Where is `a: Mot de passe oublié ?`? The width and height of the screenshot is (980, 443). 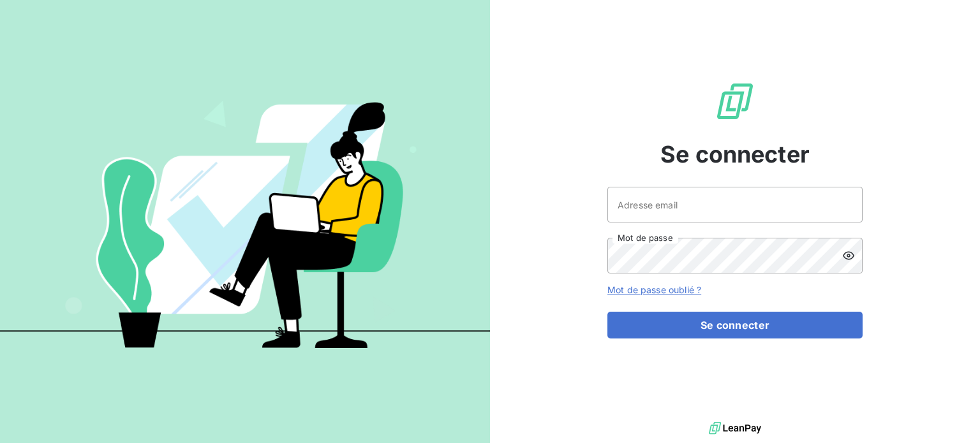 a: Mot de passe oublié ? is located at coordinates (654, 289).